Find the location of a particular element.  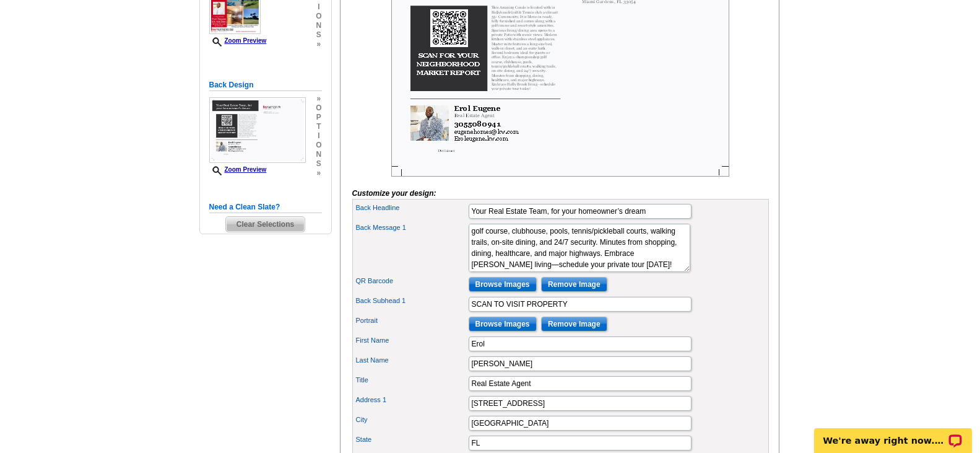

label: First Name is located at coordinates (412, 340).